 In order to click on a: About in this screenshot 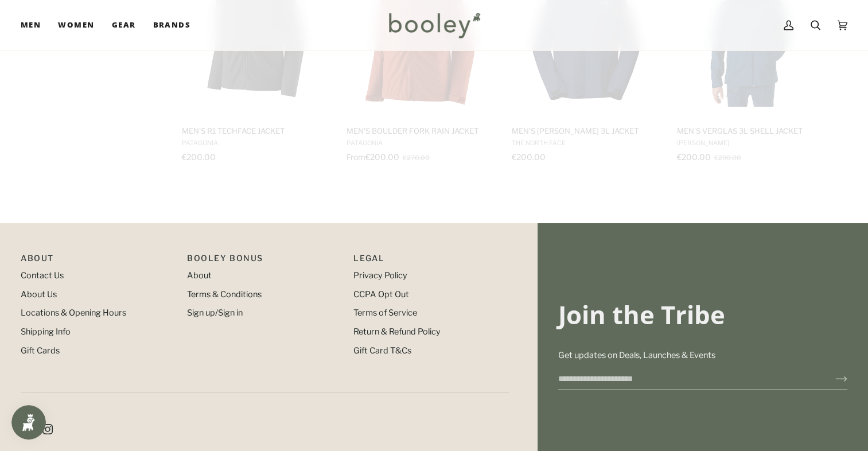, I will do `click(199, 276)`.